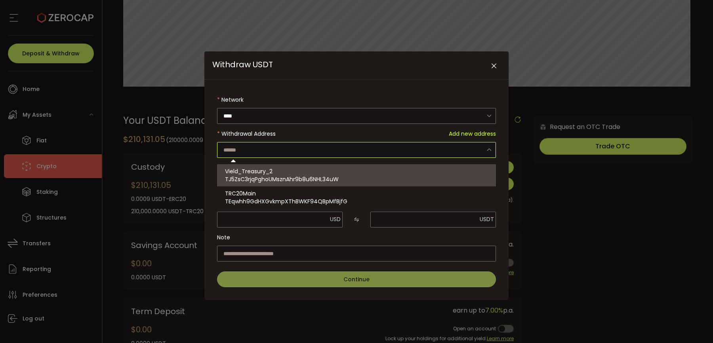  What do you see at coordinates (240, 194) in the screenshot?
I see `span: TRC20Main` at bounding box center [240, 194].